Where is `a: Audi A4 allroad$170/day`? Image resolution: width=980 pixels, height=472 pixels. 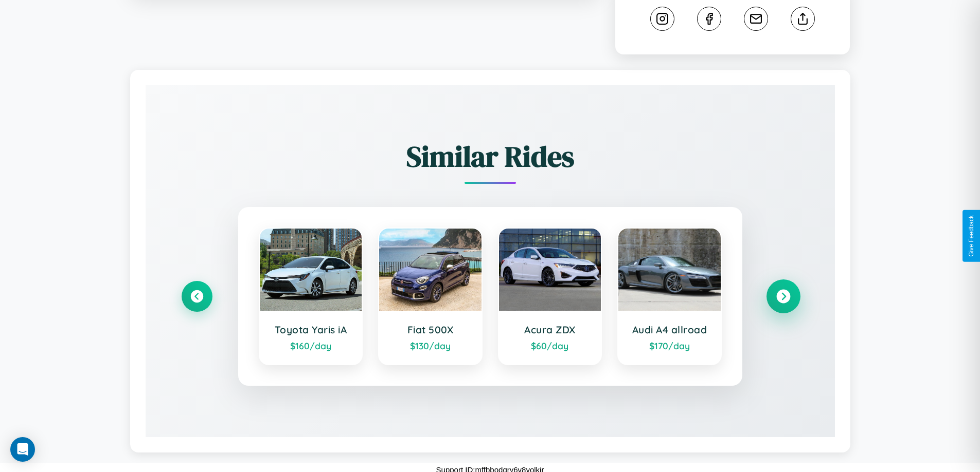 a: Audi A4 allroad$170/day is located at coordinates (669, 297).